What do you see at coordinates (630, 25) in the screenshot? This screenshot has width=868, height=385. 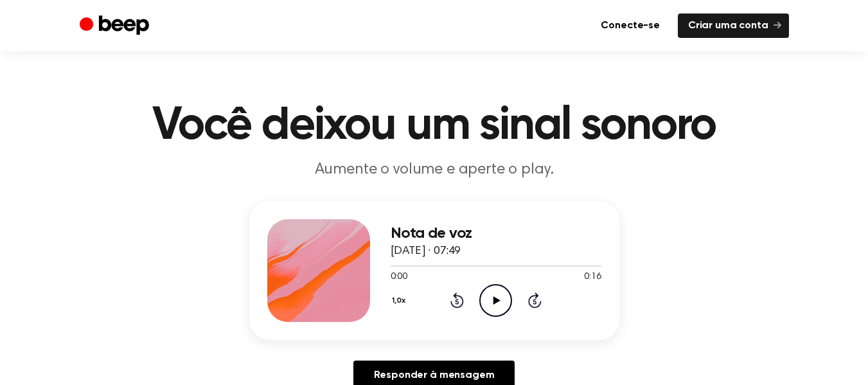 I see `font: Conecte-se` at bounding box center [630, 25].